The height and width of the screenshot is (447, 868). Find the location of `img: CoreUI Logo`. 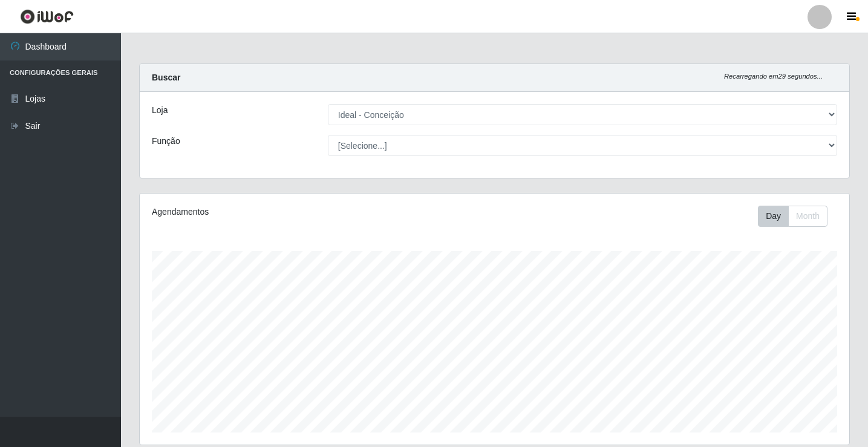

img: CoreUI Logo is located at coordinates (47, 16).